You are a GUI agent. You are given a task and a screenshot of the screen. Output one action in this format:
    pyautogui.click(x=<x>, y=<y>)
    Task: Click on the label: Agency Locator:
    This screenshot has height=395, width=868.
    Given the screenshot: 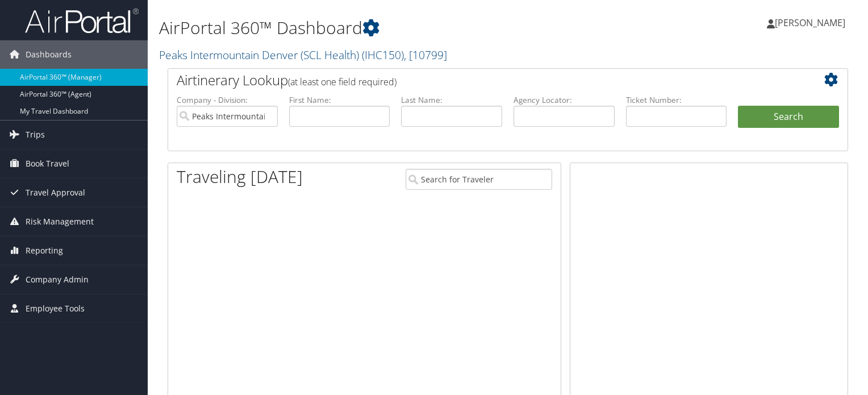 What is the action you would take?
    pyautogui.click(x=564, y=100)
    